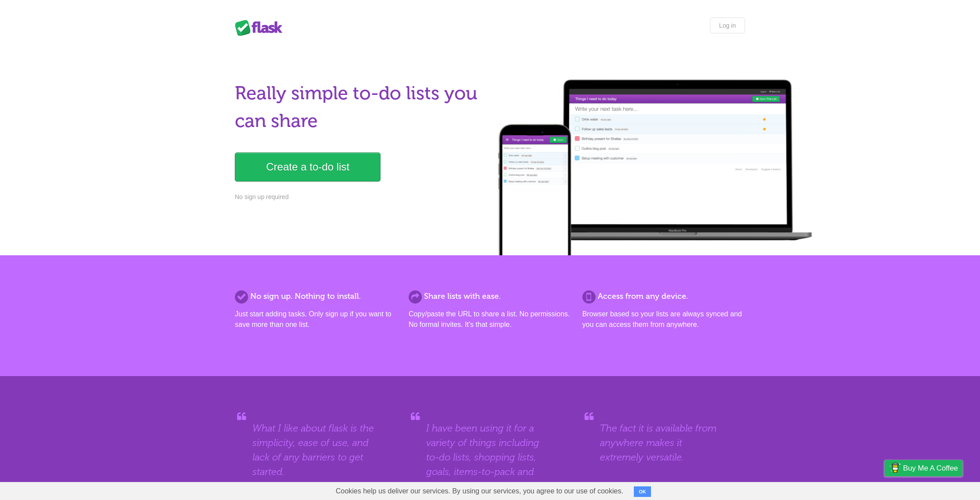 This screenshot has width=980, height=500. Describe the element at coordinates (923, 468) in the screenshot. I see `a: Buy me a coffee` at that location.